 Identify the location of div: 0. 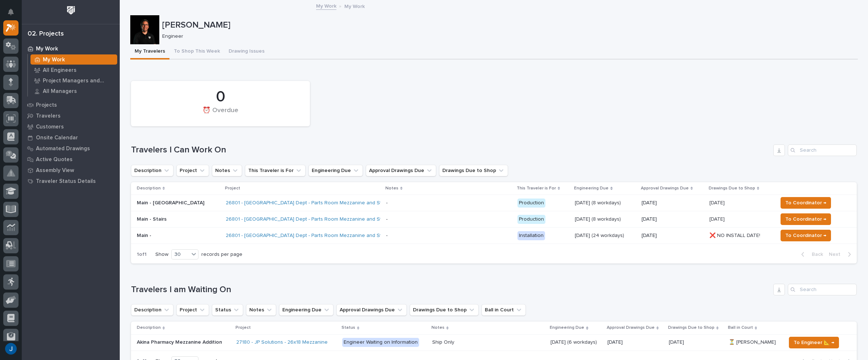
(220, 97).